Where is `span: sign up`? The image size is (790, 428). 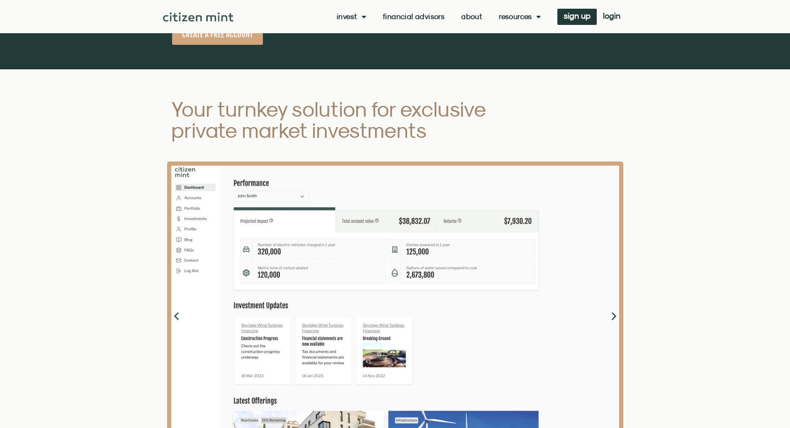
span: sign up is located at coordinates (577, 16).